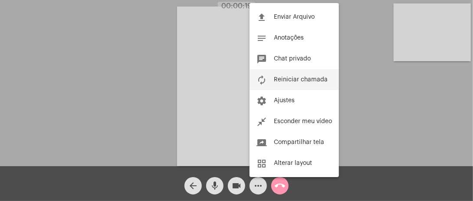  I want to click on span: Alterar layout, so click(293, 163).